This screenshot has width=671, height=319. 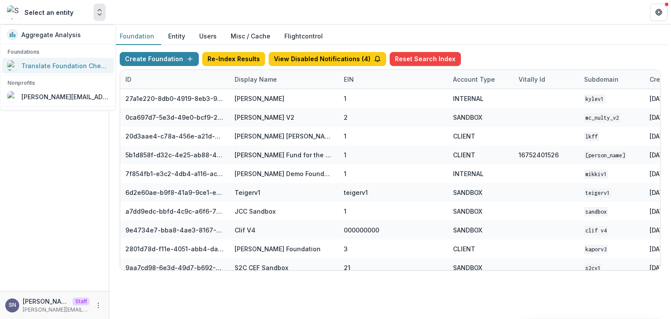 What do you see at coordinates (234, 59) in the screenshot?
I see `button: Re-Index Results` at bounding box center [234, 59].